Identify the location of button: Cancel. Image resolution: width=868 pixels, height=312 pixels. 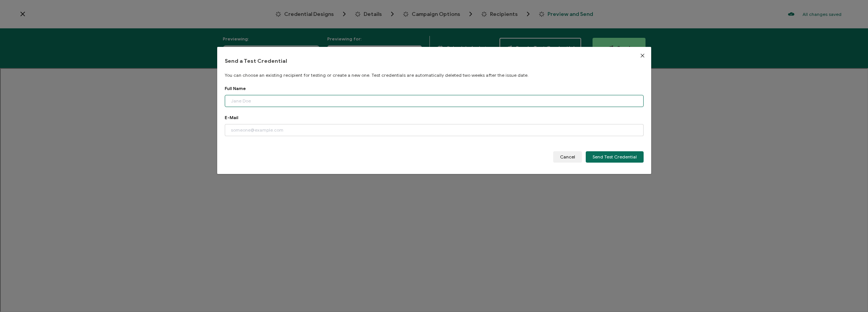
(568, 156).